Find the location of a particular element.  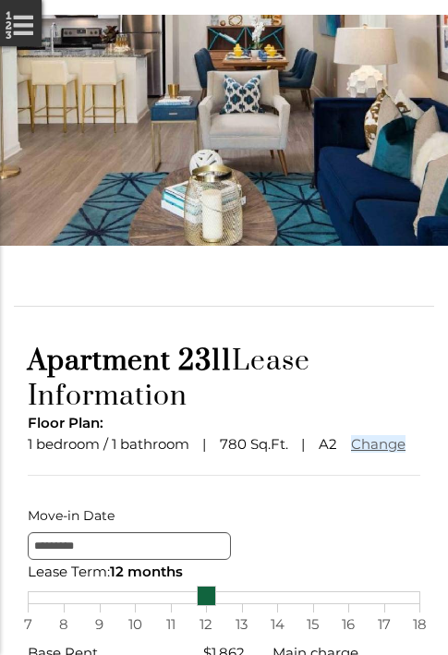

span: 13 is located at coordinates (242, 625).